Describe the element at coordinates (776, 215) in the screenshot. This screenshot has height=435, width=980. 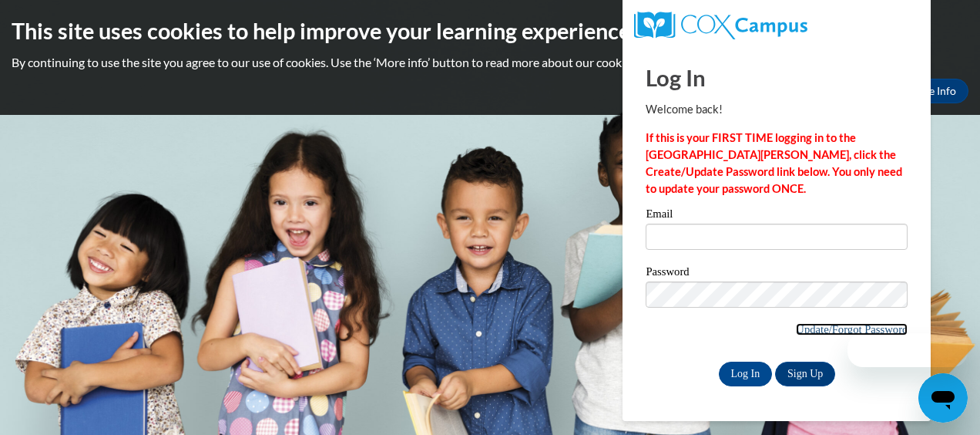
I see `label: Email` at that location.